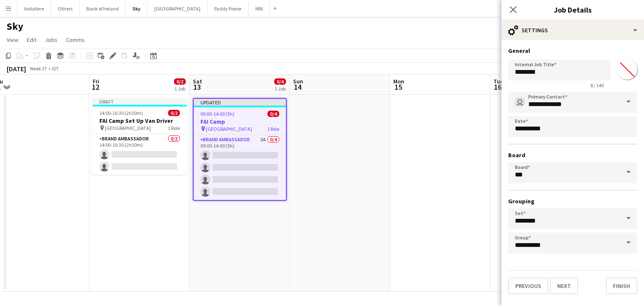 This screenshot has width=644, height=306. Describe the element at coordinates (137, 8) in the screenshot. I see `button: Sky` at that location.